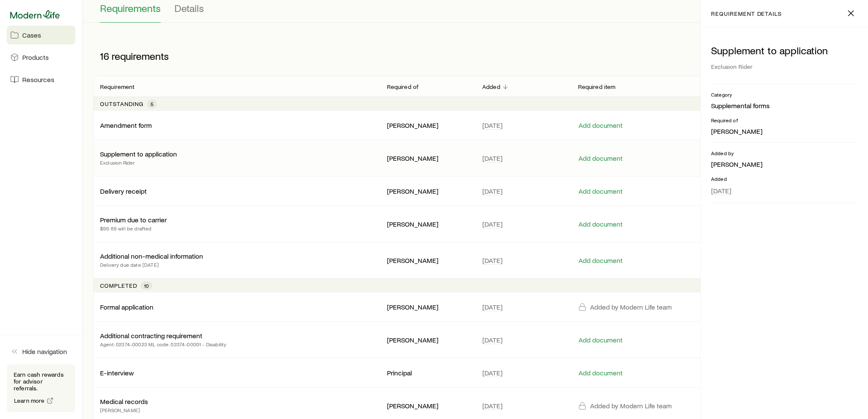  What do you see at coordinates (41, 79) in the screenshot?
I see `a: Resources` at bounding box center [41, 79].